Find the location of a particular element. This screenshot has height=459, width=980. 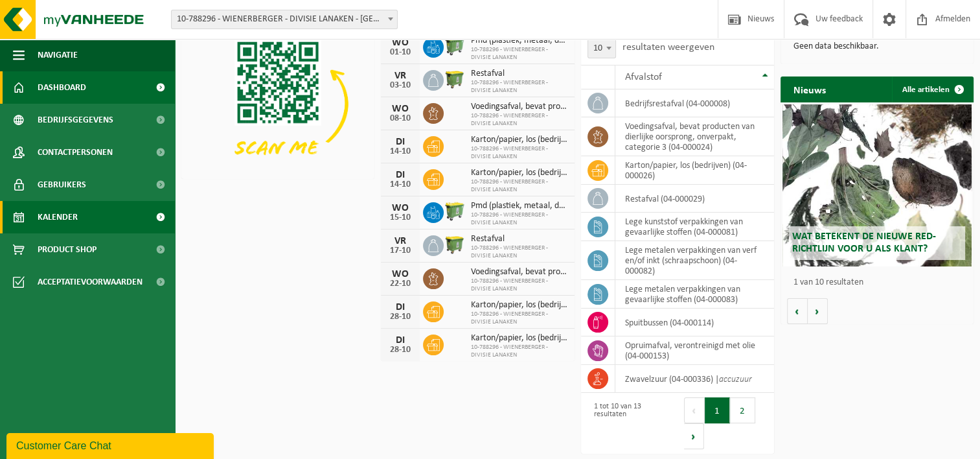

div: 1 tot 10 van 13 resultaten is located at coordinates (629, 423).